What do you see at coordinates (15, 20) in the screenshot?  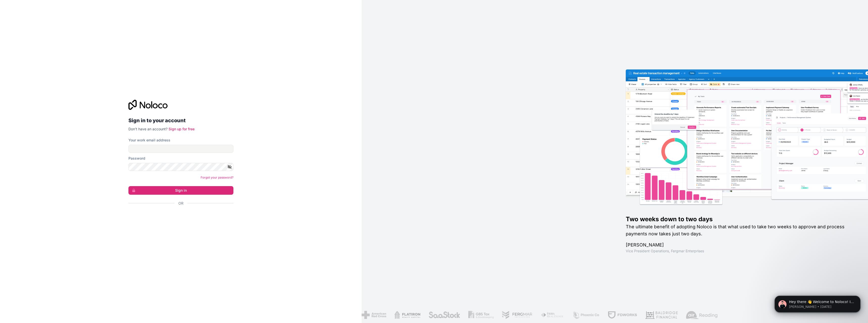 I see `img: Profile image for Darragh` at bounding box center [15, 20].